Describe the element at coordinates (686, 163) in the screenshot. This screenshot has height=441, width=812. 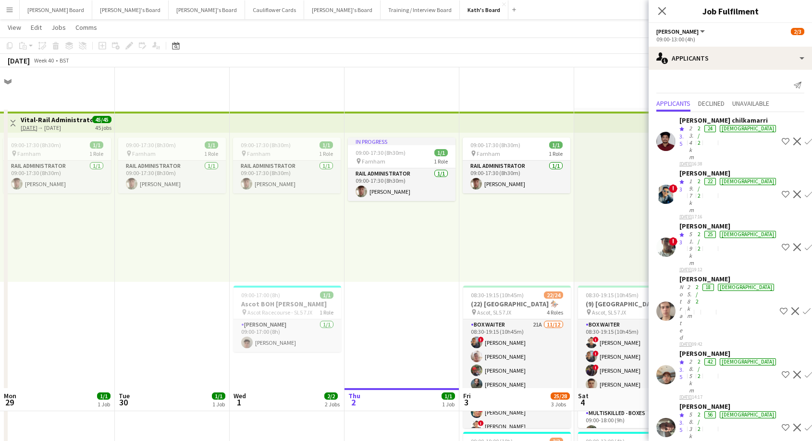
I see `tcxspan: Call 23-09-2025 via 3CX` at that location.